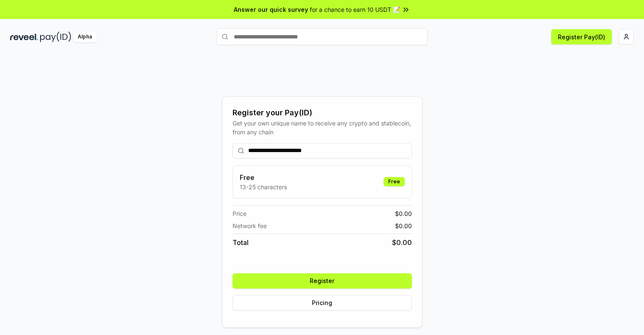 The width and height of the screenshot is (644, 335). Describe the element at coordinates (322, 113) in the screenshot. I see `div: Register your Pay(ID)` at that location.